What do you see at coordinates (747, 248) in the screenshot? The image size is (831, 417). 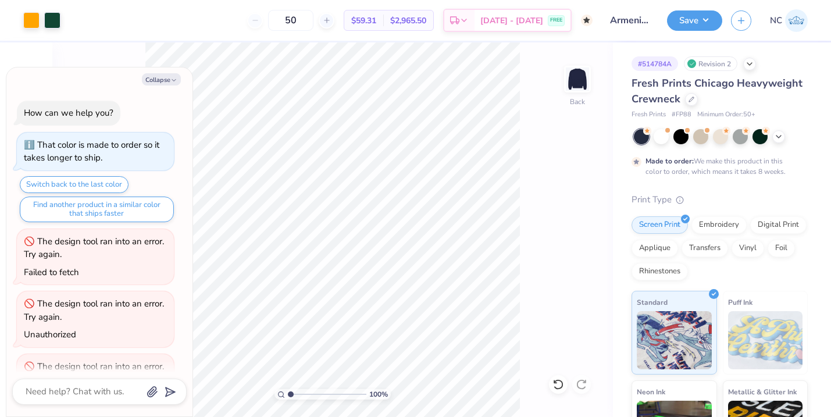 I see `div: Vinyl` at bounding box center [747, 248].